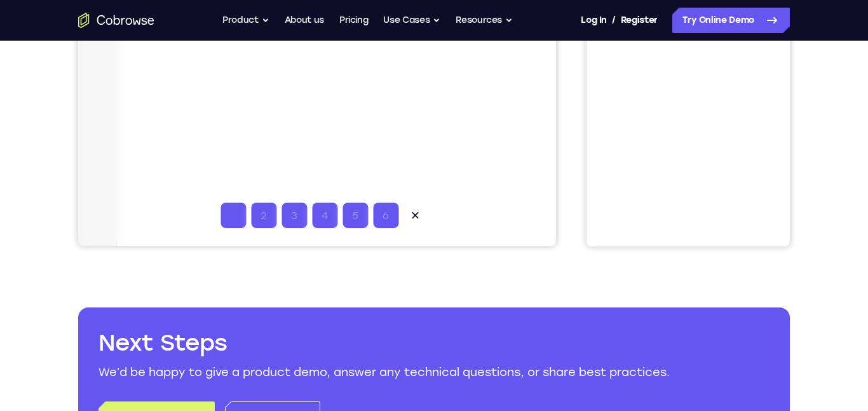  What do you see at coordinates (484, 20) in the screenshot?
I see `button: Resources` at bounding box center [484, 20].